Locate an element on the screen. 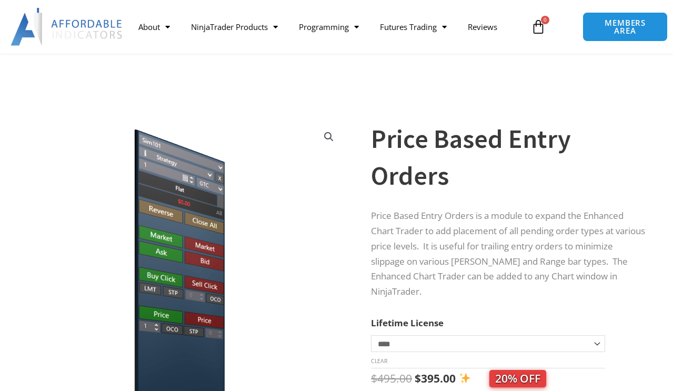 This screenshot has height=391, width=673. bdi: 395.00 is located at coordinates (435, 378).